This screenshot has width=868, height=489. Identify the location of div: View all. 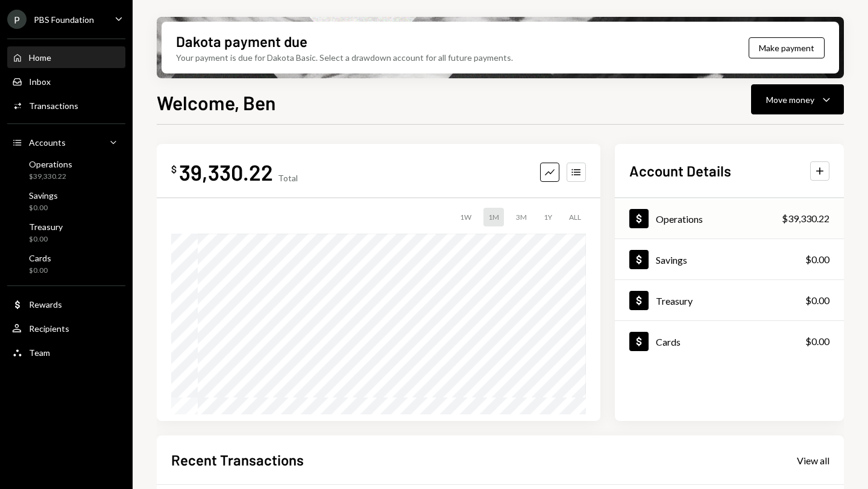
(813, 461).